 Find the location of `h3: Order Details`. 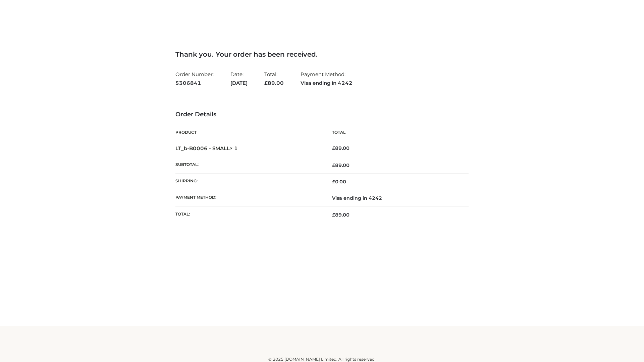

h3: Order Details is located at coordinates (322, 115).